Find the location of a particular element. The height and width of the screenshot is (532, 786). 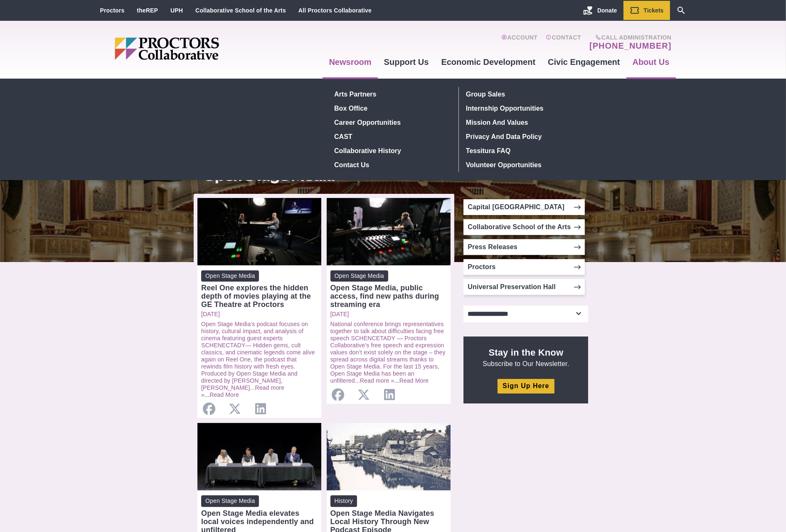

img: Proctors logo is located at coordinates (199, 49).